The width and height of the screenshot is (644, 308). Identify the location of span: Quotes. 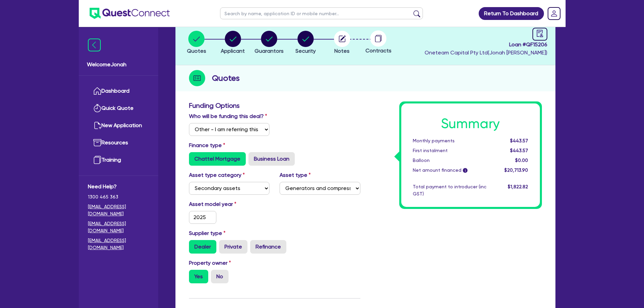
(196, 51).